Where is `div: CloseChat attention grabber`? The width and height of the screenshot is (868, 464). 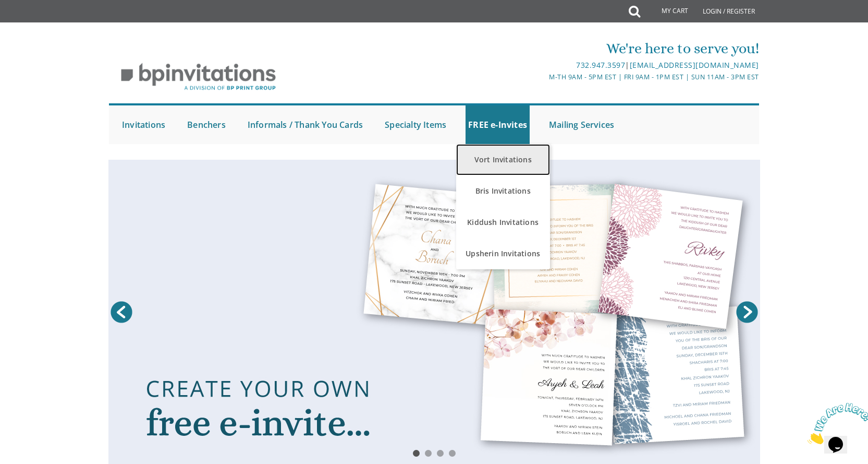
div: CloseChat attention grabber is located at coordinates (33, 25).